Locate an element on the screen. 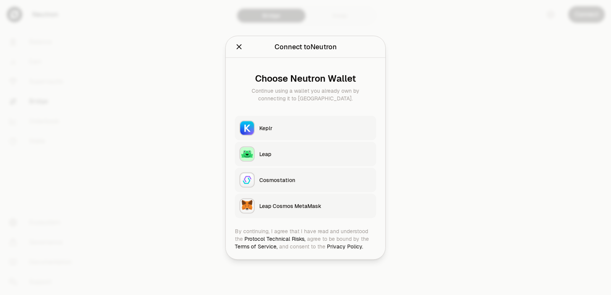 Image resolution: width=611 pixels, height=295 pixels. div: Leap Cosmos MetaMask is located at coordinates (315, 206).